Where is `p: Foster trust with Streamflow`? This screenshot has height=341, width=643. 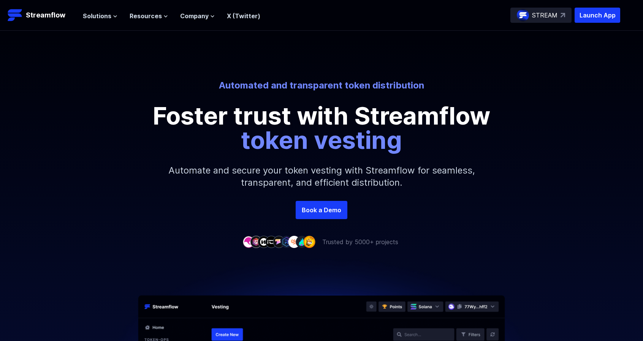
p: Foster trust with Streamflow is located at coordinates (322, 128).